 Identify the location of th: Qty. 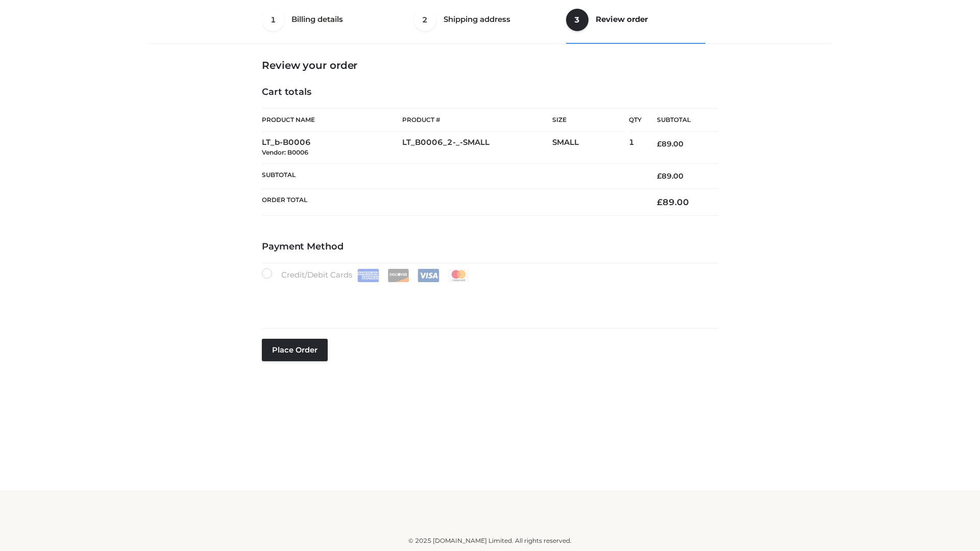
(634, 120).